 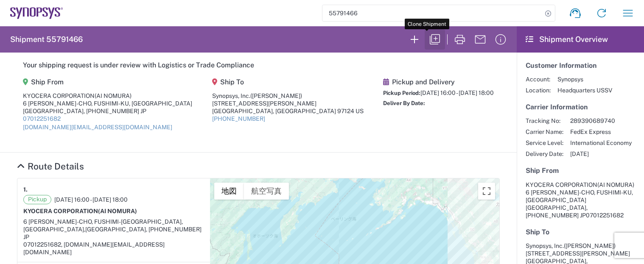 I want to click on a: Hide Details, so click(x=50, y=166).